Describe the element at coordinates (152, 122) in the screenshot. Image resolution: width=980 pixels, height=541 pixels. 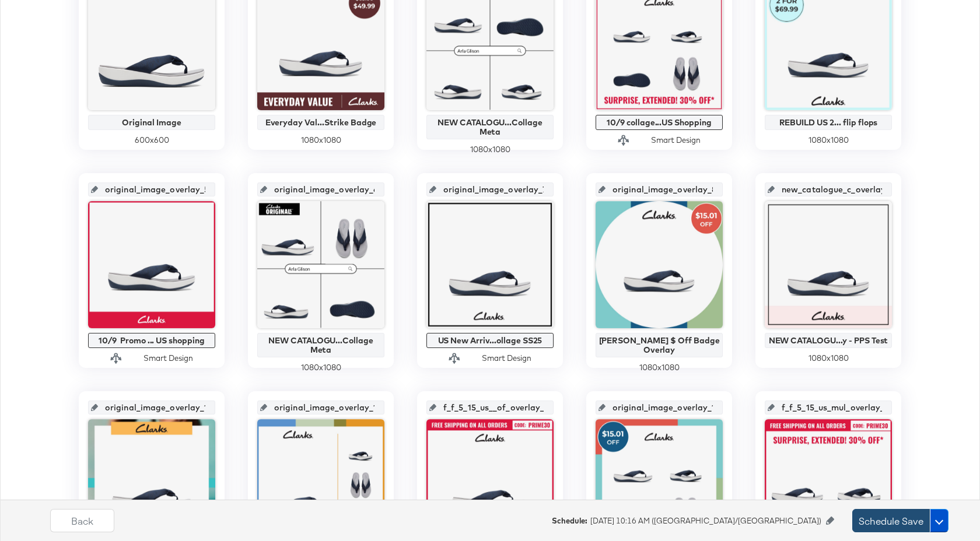
I see `div: Original Image` at that location.